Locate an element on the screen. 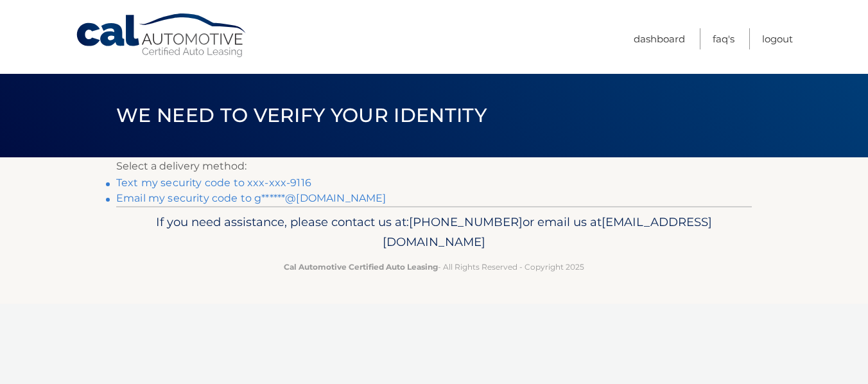 Image resolution: width=868 pixels, height=384 pixels. strong: Cal Automotive Certified Auto Leasing is located at coordinates (361, 267).